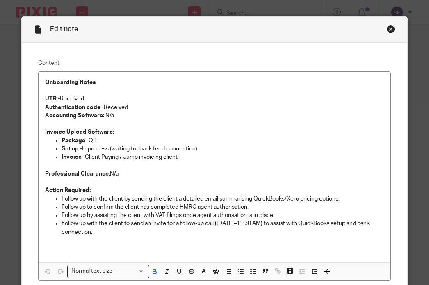 The width and height of the screenshot is (429, 285). What do you see at coordinates (391, 29) in the screenshot?
I see `div: Close this dialog window` at bounding box center [391, 29].